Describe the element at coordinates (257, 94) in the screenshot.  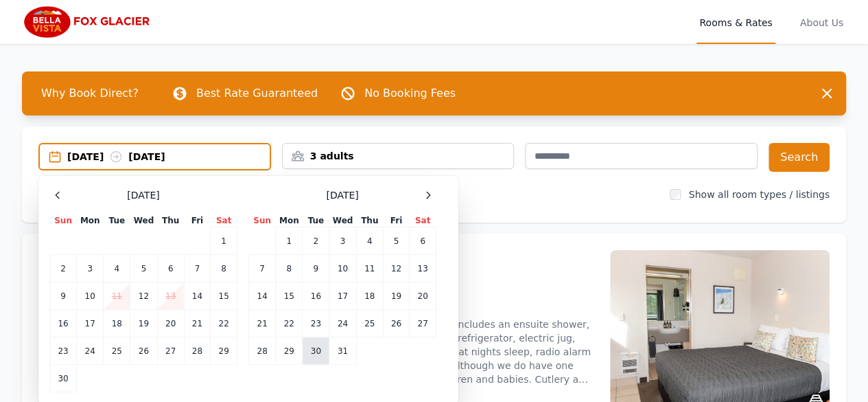
I see `p: Best Rate Guaranteed` at that location.